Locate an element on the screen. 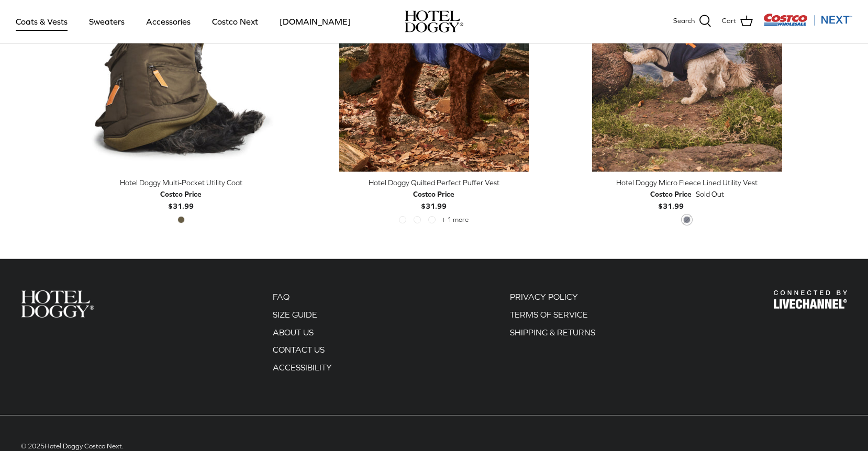  span: + 1 more is located at coordinates (455, 220).